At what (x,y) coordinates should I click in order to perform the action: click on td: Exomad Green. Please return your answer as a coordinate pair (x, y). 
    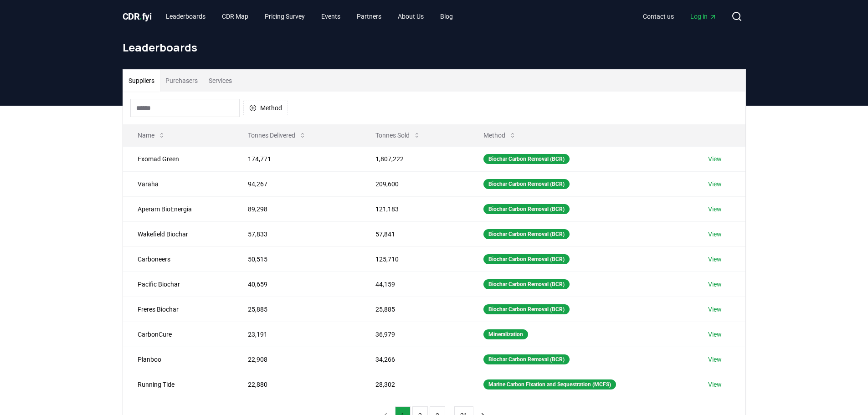
    Looking at the image, I should click on (178, 159).